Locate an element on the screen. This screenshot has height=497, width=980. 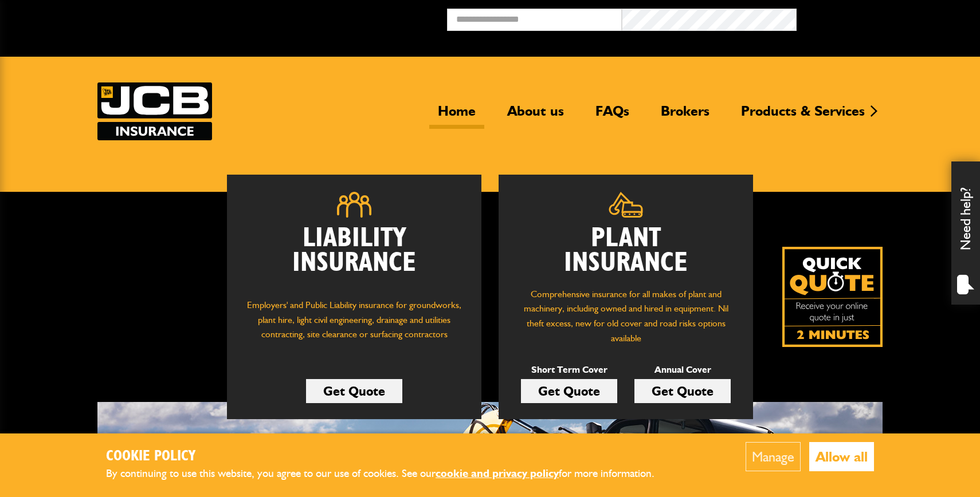
h2: Plant Insurance is located at coordinates (626, 250).